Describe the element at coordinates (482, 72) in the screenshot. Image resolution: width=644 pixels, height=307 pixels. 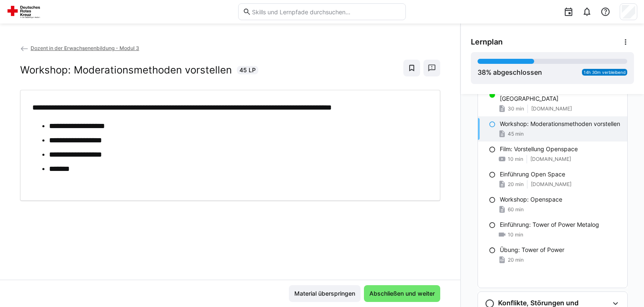
I see `span: 38` at that location.